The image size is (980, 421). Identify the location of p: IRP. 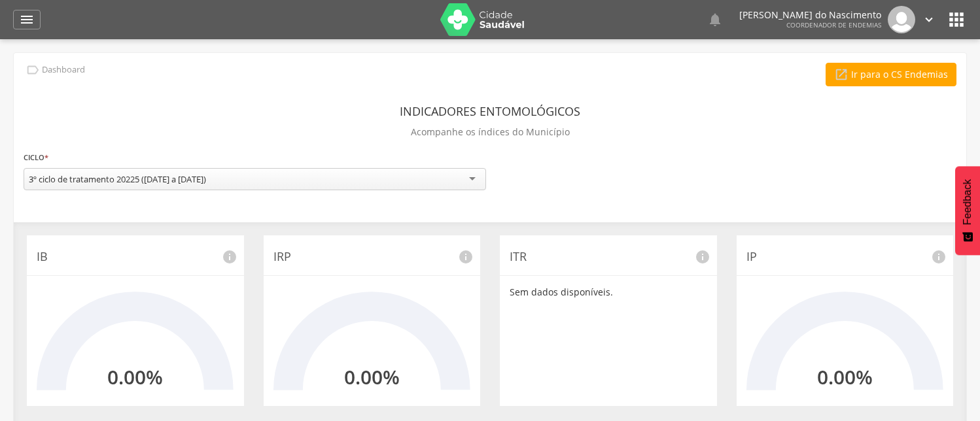
(372, 257).